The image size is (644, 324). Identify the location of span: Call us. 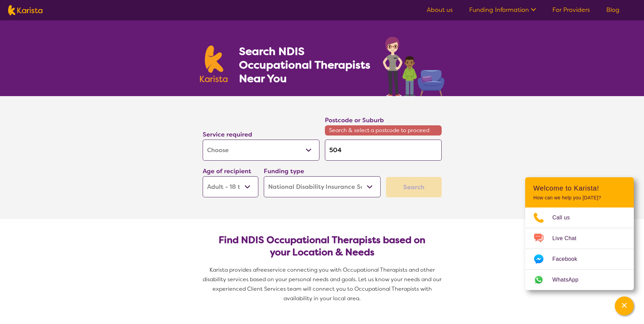
(565, 218).